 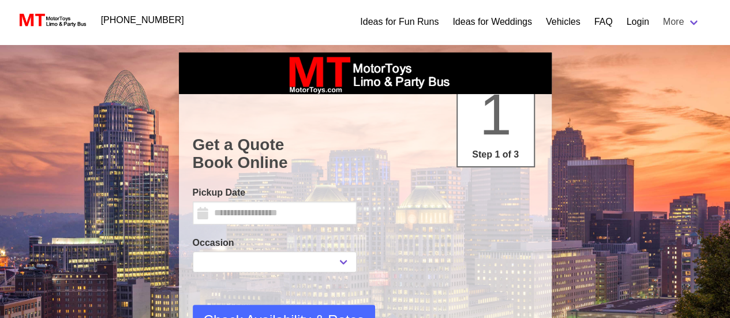 I want to click on span: 1, so click(x=496, y=114).